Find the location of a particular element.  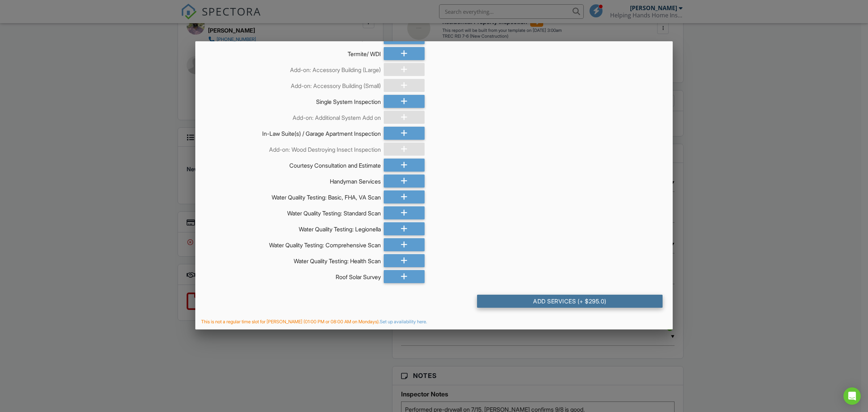

div: Roof Solar Survey is located at coordinates (293, 275).